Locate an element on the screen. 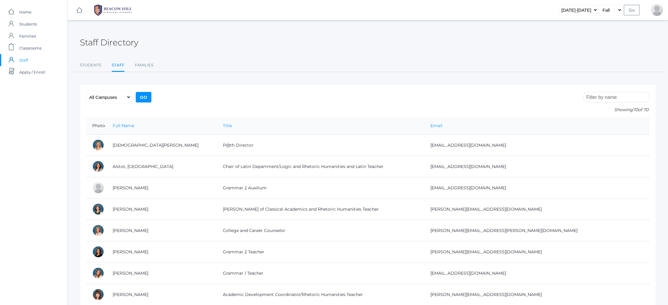  span: 70 is located at coordinates (635, 110).